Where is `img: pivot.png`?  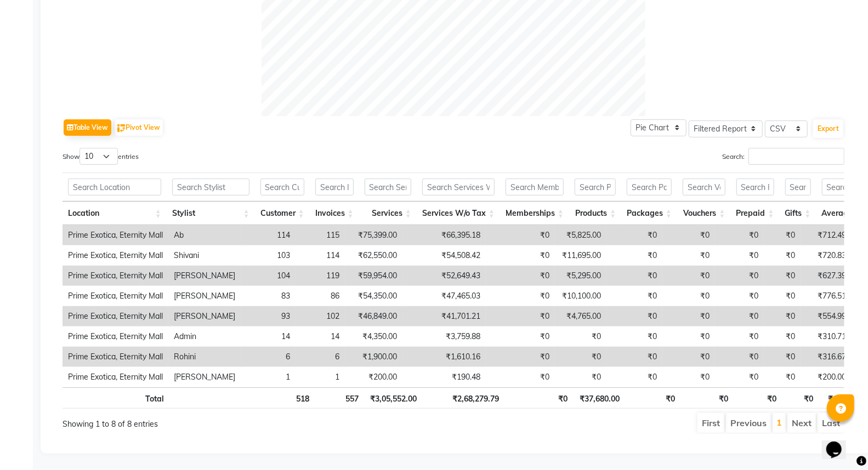 img: pivot.png is located at coordinates (122, 129).